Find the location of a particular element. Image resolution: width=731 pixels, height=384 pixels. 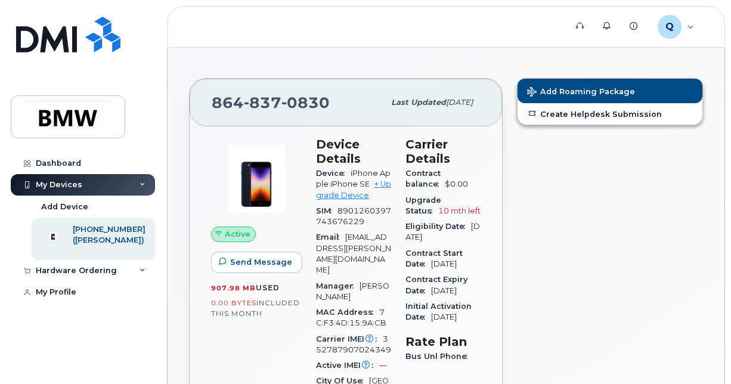

span: Carrier IMEI is located at coordinates (349, 338).